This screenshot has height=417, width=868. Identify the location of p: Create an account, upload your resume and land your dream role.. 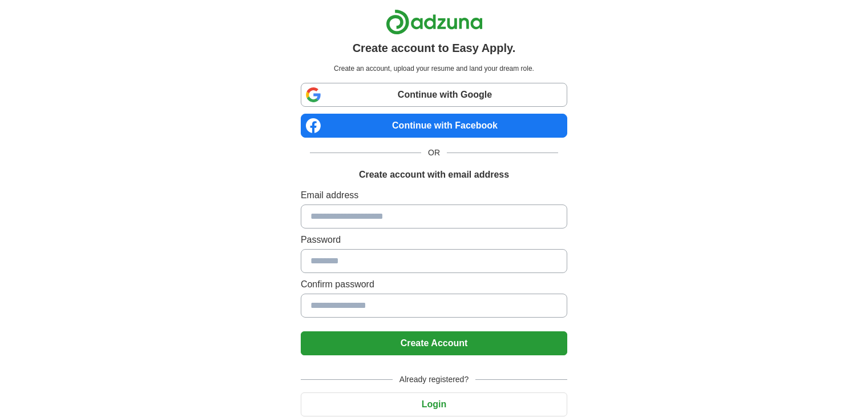
(434, 69).